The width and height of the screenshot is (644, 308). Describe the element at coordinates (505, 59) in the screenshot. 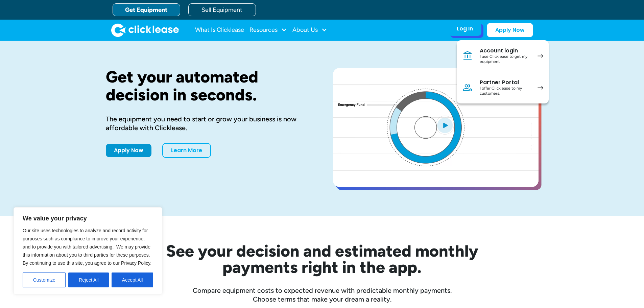

I see `div: I use Clicklease to get my equipment` at that location.